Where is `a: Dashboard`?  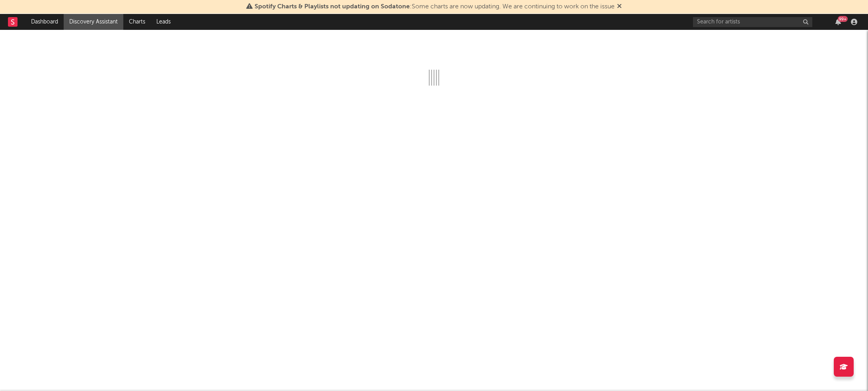
a: Dashboard is located at coordinates (45, 22).